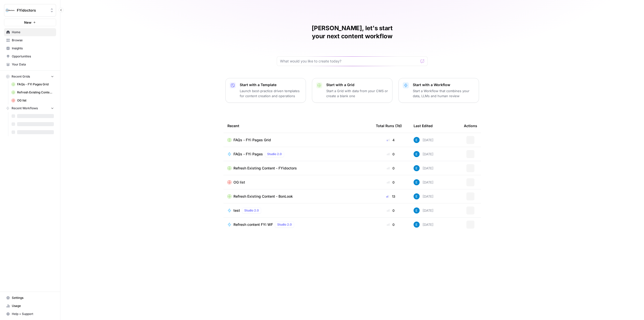 The width and height of the screenshot is (644, 320). What do you see at coordinates (33, 40) in the screenshot?
I see `span: Browse` at bounding box center [33, 40].